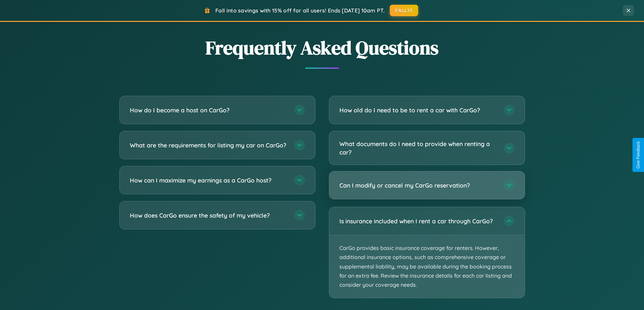 This screenshot has height=310, width=644. What do you see at coordinates (322, 48) in the screenshot?
I see `h2: Frequently Asked Questions` at bounding box center [322, 48].